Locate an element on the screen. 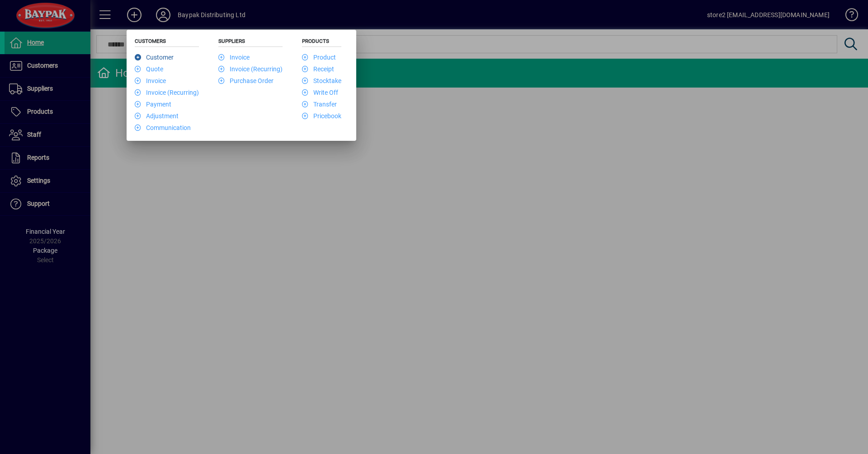 The width and height of the screenshot is (868, 454). a: Receipt is located at coordinates (318, 69).